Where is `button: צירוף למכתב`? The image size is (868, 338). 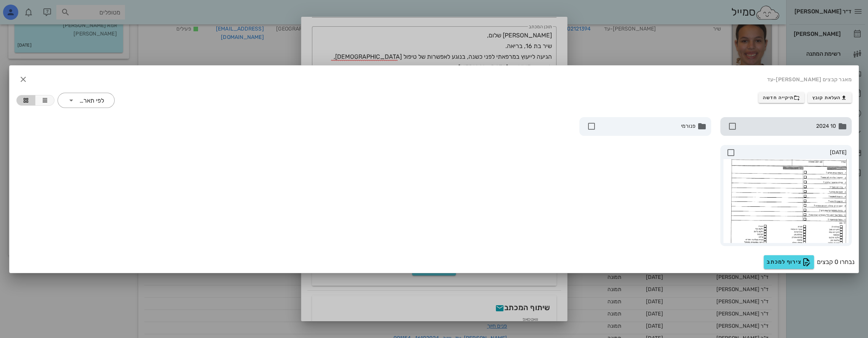
button: צירוף למכתב is located at coordinates (789, 262).